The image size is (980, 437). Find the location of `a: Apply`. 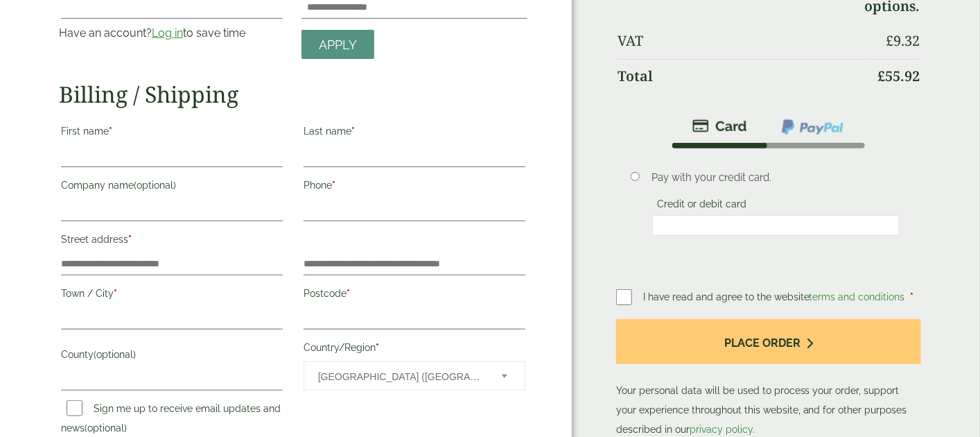

a: Apply is located at coordinates (338, 45).